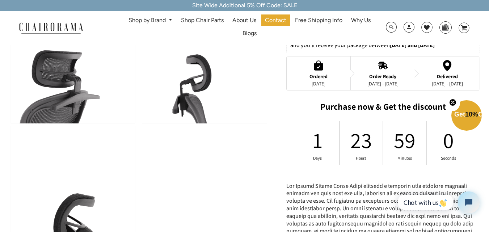  Describe the element at coordinates (275, 20) in the screenshot. I see `a: Contact` at that location.